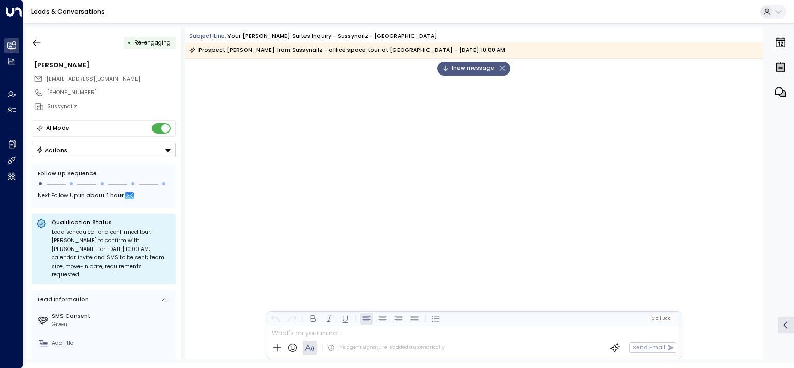 The width and height of the screenshot is (794, 368). I want to click on a: Leads & Conversations, so click(68, 11).